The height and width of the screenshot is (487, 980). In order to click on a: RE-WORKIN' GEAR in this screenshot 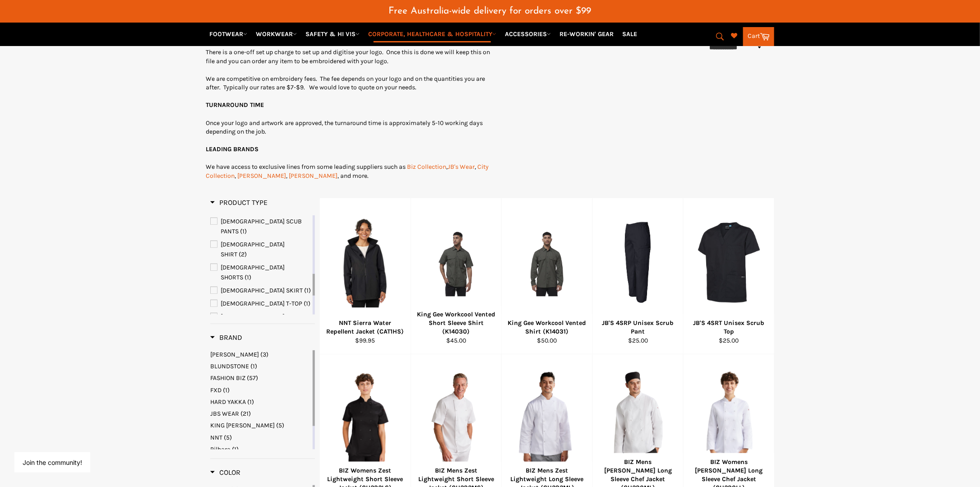, I will do `click(587, 33)`.